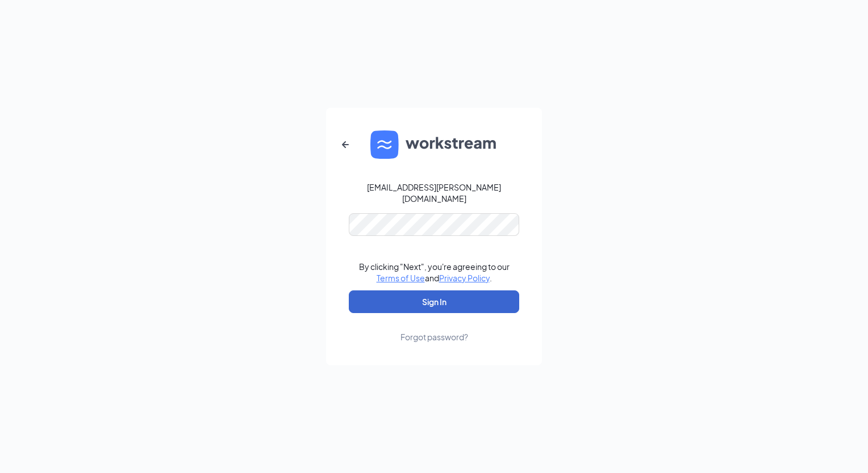 Image resolution: width=868 pixels, height=473 pixels. What do you see at coordinates (434, 328) in the screenshot?
I see `a: Forgot password?` at bounding box center [434, 328].